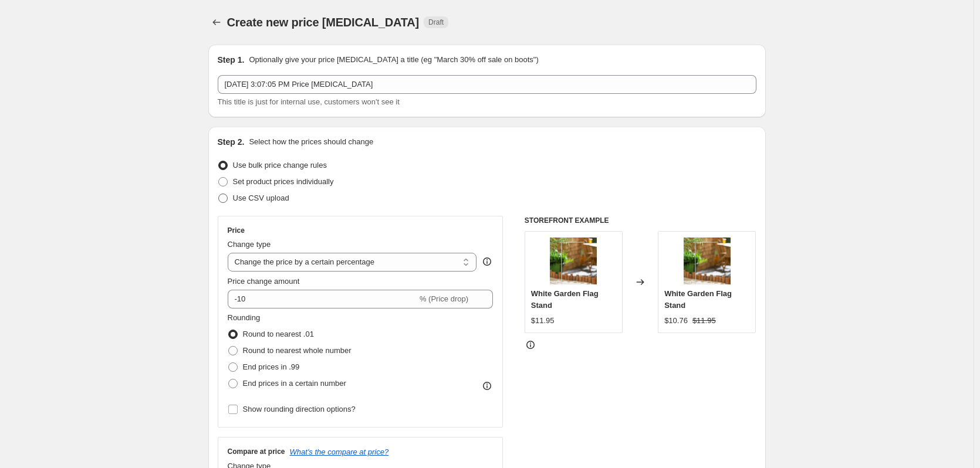 This screenshot has height=468, width=980. Describe the element at coordinates (297, 350) in the screenshot. I see `span: Round to nearest whole number` at that location.